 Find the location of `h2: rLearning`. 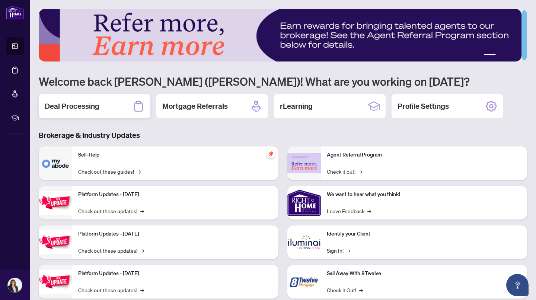

h2: rLearning is located at coordinates (296, 106).